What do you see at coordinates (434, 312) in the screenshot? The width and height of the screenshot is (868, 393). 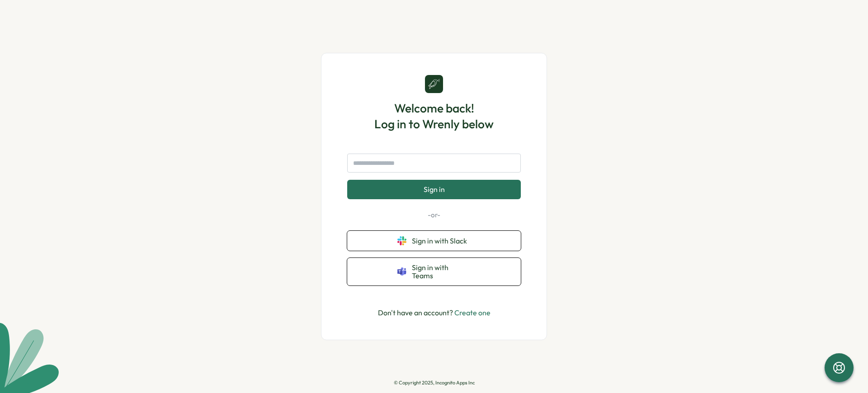 I see `p: Don't have an account?` at bounding box center [434, 312].